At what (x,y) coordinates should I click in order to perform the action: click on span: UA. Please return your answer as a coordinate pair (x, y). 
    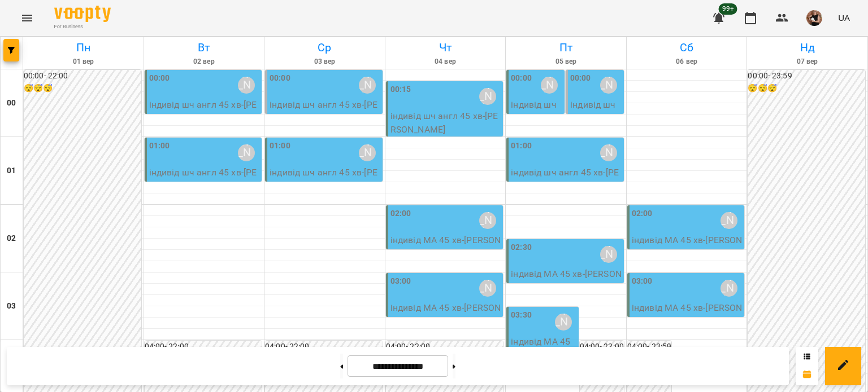
    Looking at the image, I should click on (844, 17).